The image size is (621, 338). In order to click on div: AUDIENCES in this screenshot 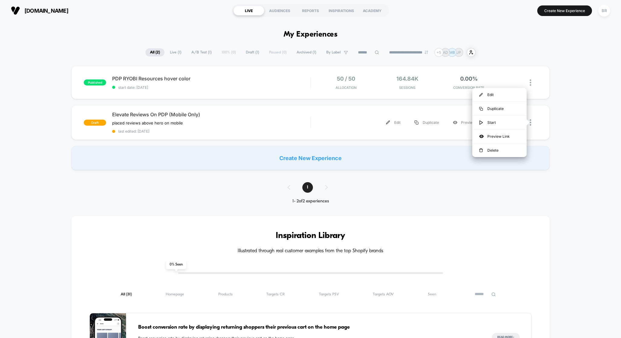, I will do `click(280, 11)`.